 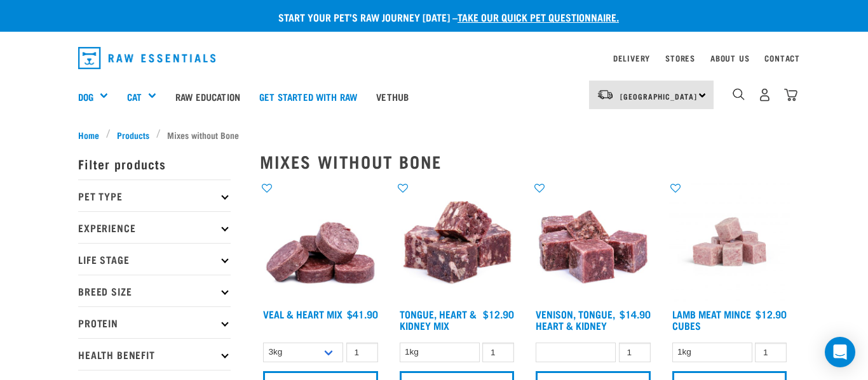 I want to click on img: Pile Of Cubed Venison Tongue Mix For Pets, so click(x=593, y=242).